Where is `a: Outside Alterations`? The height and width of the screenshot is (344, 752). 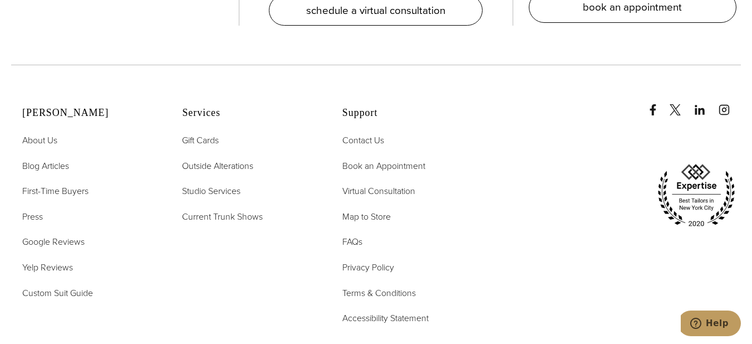
a: Outside Alterations is located at coordinates (218, 166).